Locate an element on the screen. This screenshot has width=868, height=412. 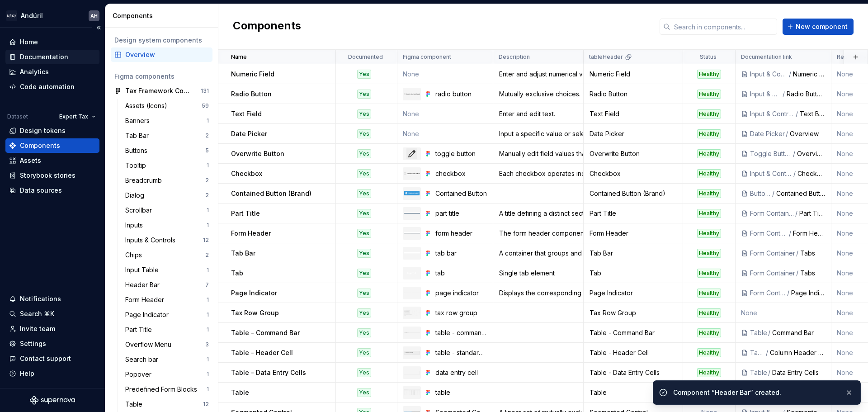
a: Assets (Icons)59 is located at coordinates (167, 106).